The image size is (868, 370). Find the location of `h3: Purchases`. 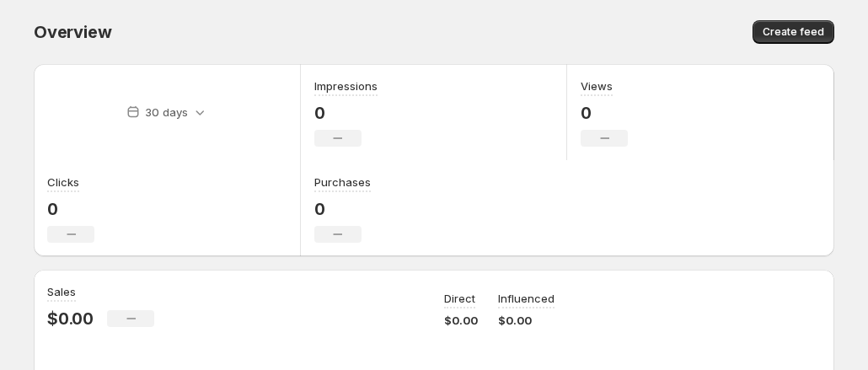

h3: Purchases is located at coordinates (342, 182).